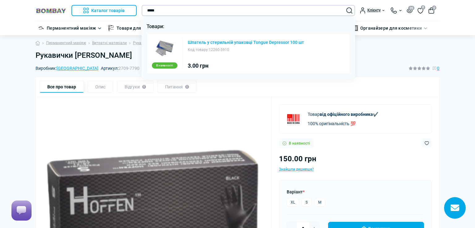  Describe the element at coordinates (246, 66) in the screenshot. I see `div: 3.00 грн` at that location.